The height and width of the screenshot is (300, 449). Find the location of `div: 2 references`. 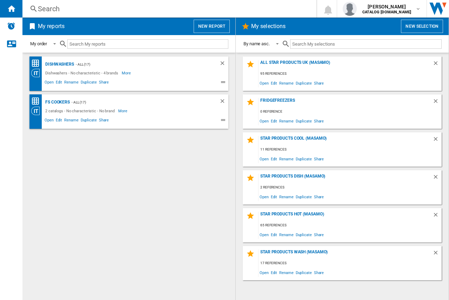

div: 2 references is located at coordinates (350, 187).